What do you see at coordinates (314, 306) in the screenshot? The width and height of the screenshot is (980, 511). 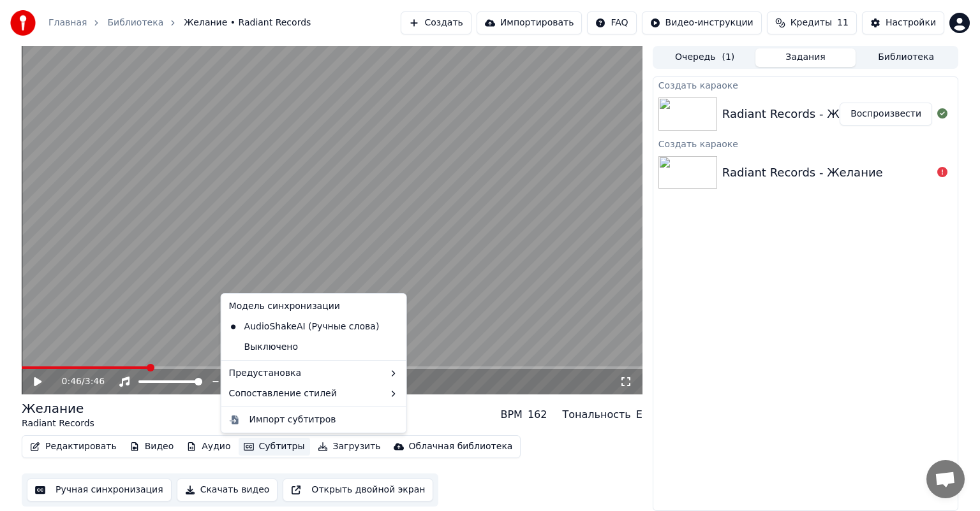 I see `div: Модель синхронизации` at bounding box center [314, 306].